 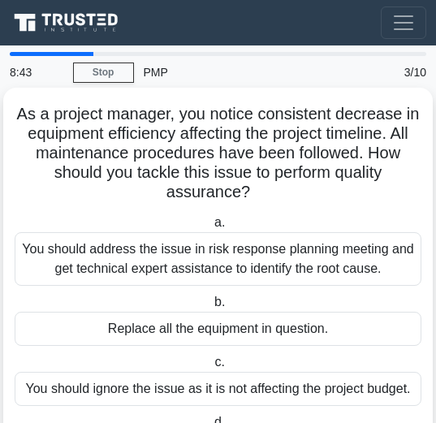 What do you see at coordinates (218, 389) in the screenshot?
I see `div: You should ignore the issue as it is not affecting the project budget.` at bounding box center [218, 389].